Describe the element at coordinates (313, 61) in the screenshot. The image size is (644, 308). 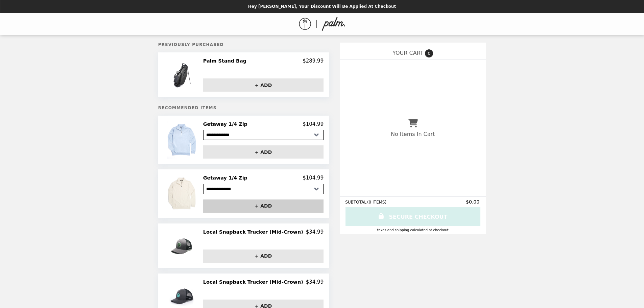
I see `p: $289.99` at that location.